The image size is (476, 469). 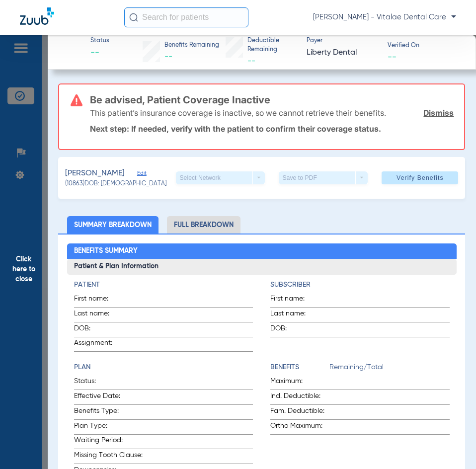 What do you see at coordinates (300, 412) in the screenshot?
I see `span: Fam. Deductible:` at bounding box center [300, 412].